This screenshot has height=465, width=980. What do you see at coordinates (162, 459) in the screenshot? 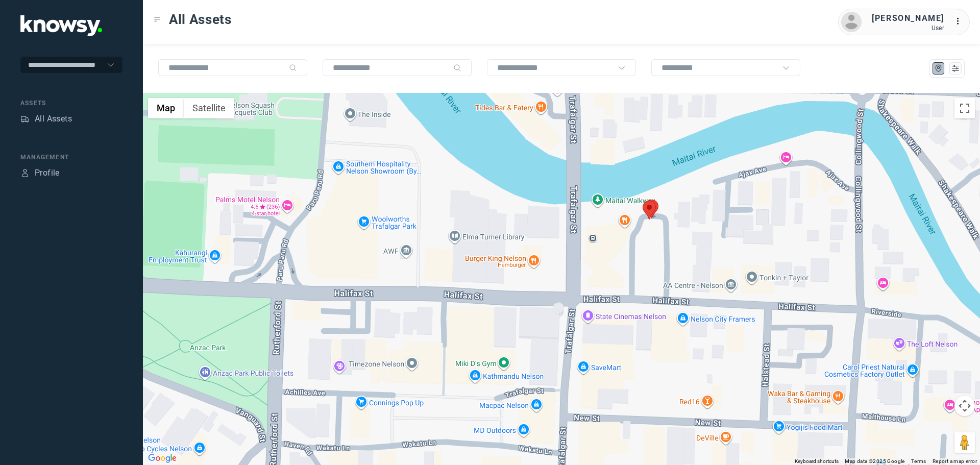
I see `img: Google` at bounding box center [162, 459].